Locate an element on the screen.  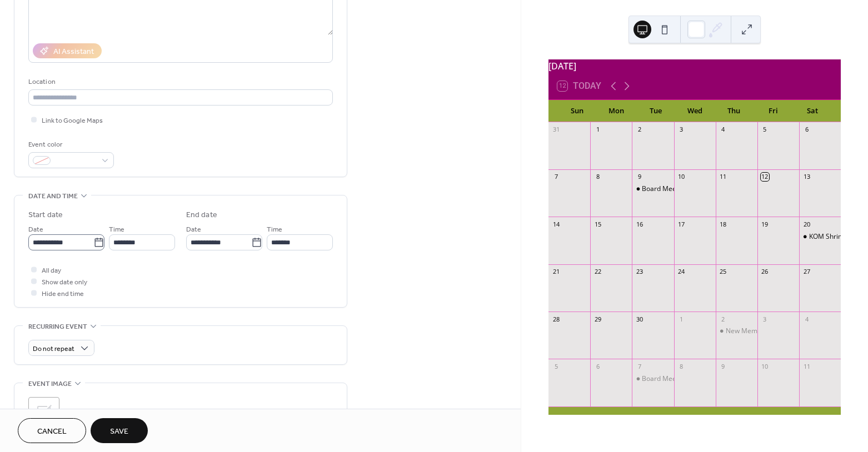
div: Fri is located at coordinates (774, 112).